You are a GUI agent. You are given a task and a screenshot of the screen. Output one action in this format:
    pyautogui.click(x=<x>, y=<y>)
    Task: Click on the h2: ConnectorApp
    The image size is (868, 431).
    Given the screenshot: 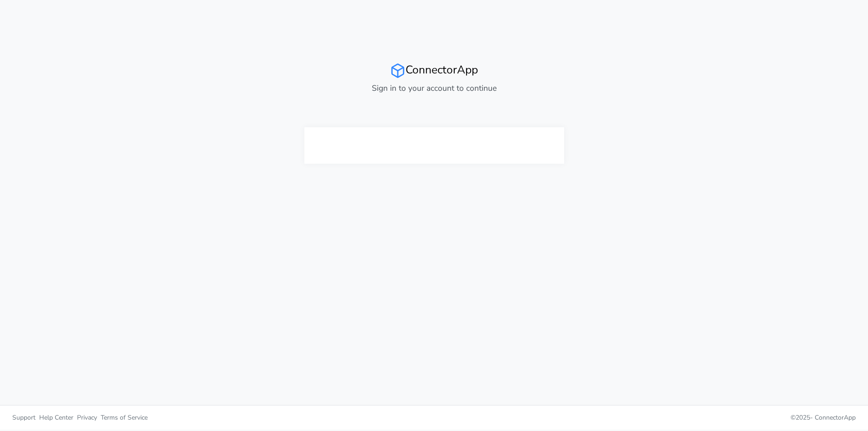 What is the action you would take?
    pyautogui.click(x=434, y=70)
    